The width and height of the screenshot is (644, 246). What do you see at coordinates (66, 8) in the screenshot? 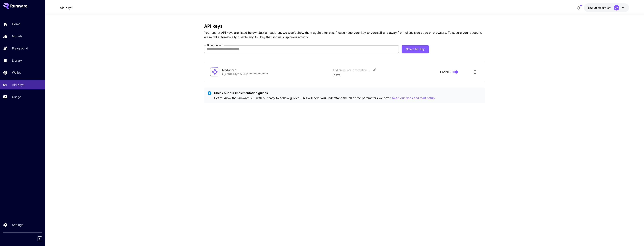
I see `a: API Keys` at bounding box center [66, 8].